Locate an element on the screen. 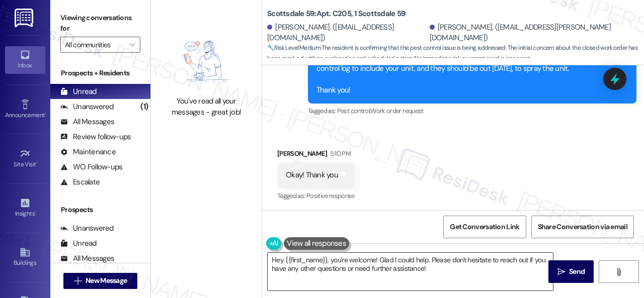 The image size is (644, 298). div: Prospects is located at coordinates (100, 210).